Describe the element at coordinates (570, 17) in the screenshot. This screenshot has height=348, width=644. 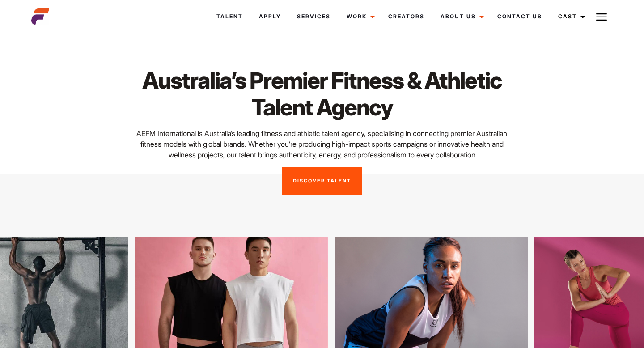
I see `a: Cast` at that location.